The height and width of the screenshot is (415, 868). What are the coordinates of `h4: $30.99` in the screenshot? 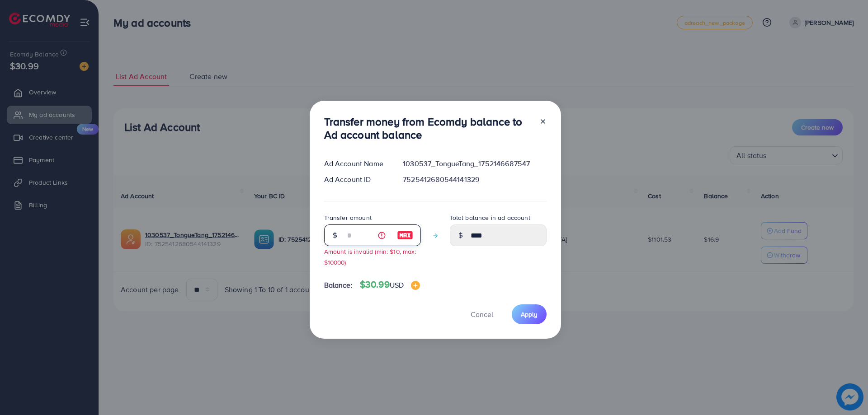 It's located at (389, 285).